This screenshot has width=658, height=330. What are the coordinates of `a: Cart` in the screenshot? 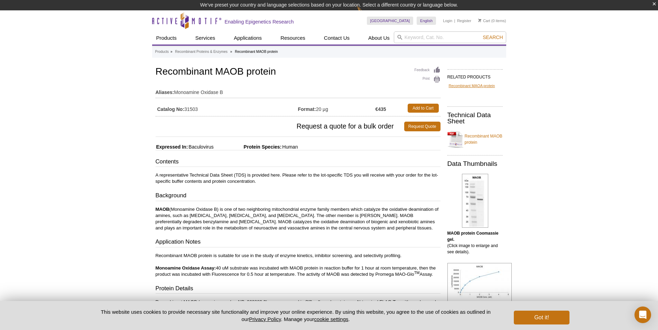 It's located at (484, 21).